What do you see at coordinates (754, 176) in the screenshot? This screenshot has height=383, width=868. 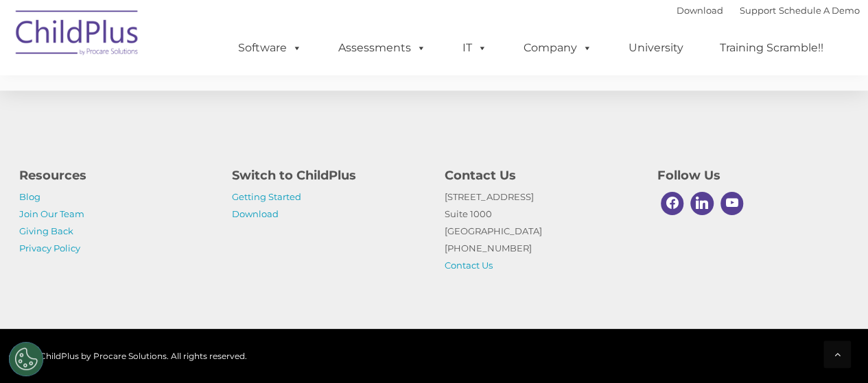 I see `h4: Follow Us` at bounding box center [754, 176].